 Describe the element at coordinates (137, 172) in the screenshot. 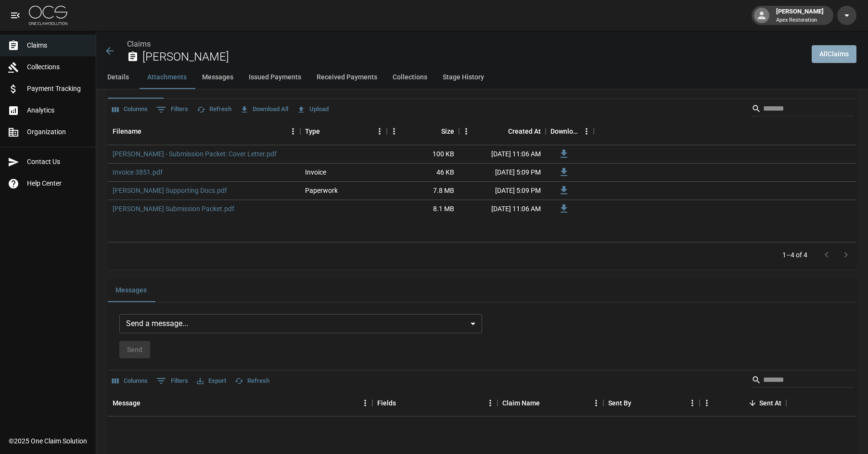

I see `a: Invoice 3851.pdf` at that location.